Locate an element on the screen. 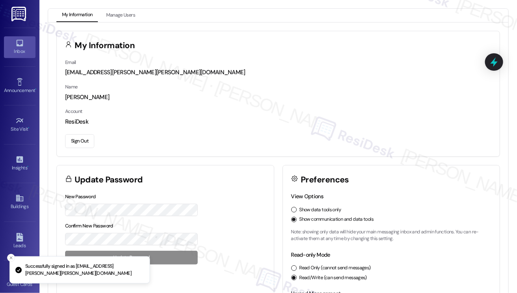 Image resolution: width=517 pixels, height=293 pixels. img: ResiDesk Logo is located at coordinates (19, 14).